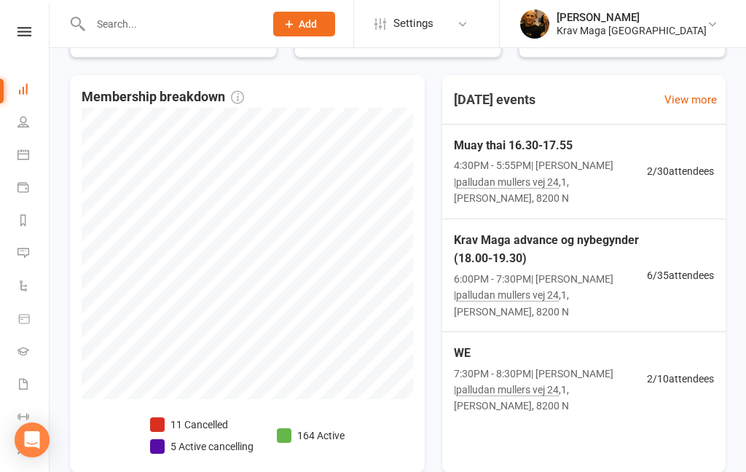 The width and height of the screenshot is (746, 472). Describe the element at coordinates (550, 146) in the screenshot. I see `span: Muay thai 16.30-17.55` at that location.